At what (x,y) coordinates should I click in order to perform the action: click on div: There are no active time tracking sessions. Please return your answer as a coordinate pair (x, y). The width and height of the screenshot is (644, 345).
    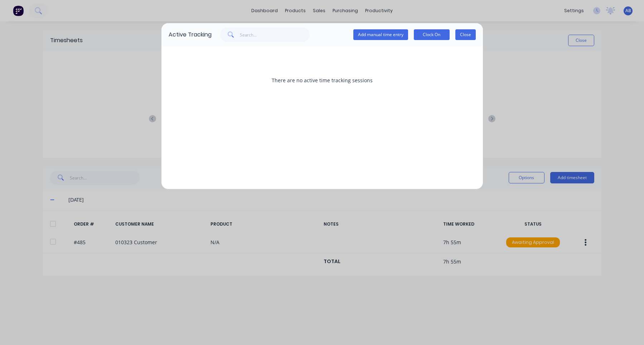
    Looking at the image, I should click on (322, 80).